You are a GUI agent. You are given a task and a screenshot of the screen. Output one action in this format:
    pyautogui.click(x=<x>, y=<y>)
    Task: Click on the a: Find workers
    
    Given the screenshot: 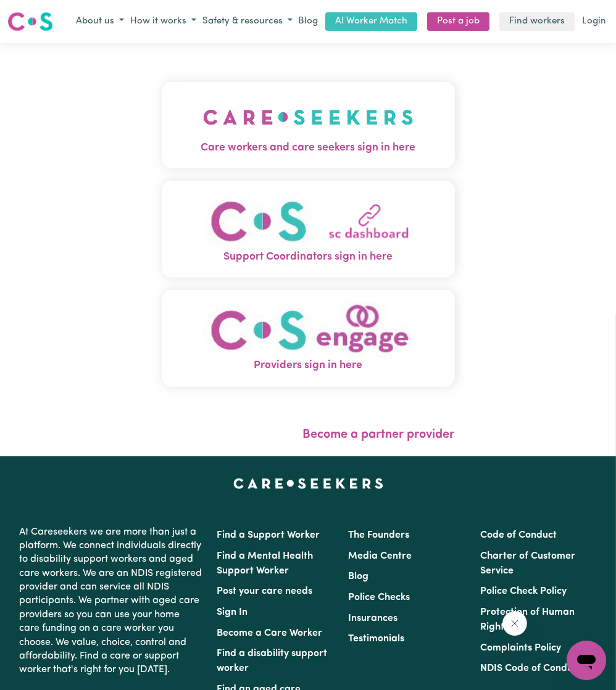 What is the action you would take?
    pyautogui.click(x=537, y=22)
    